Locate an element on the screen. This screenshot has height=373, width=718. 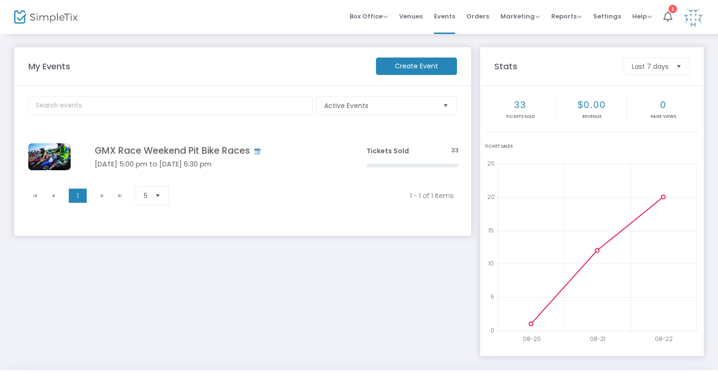
m-panel-title: My Events is located at coordinates (198, 66).